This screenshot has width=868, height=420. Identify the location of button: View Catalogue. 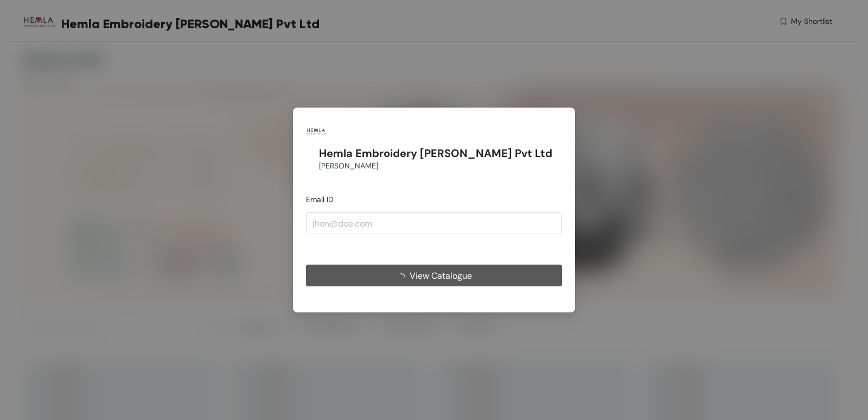
(434, 275).